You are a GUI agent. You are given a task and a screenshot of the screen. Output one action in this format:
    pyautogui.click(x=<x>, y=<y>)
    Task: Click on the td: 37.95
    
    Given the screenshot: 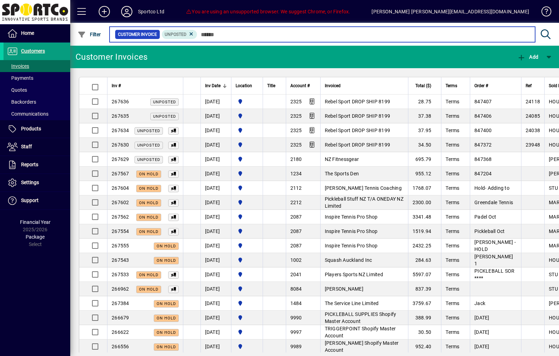 What is the action you would take?
    pyautogui.click(x=425, y=130)
    